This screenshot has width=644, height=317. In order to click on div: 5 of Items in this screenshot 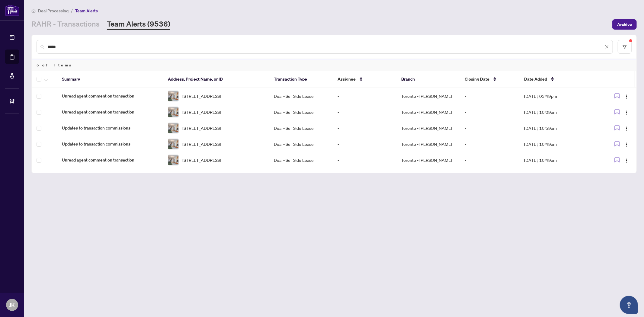, I will do `click(334, 65)`.